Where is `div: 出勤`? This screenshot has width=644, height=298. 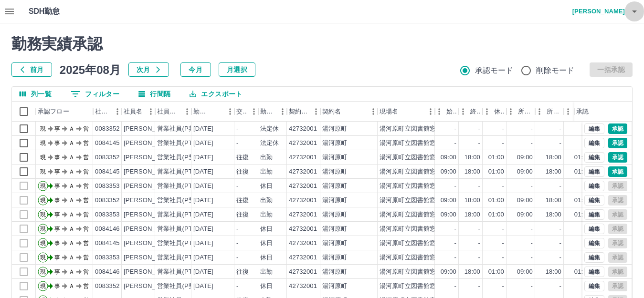 div: 出勤 is located at coordinates (266, 200).